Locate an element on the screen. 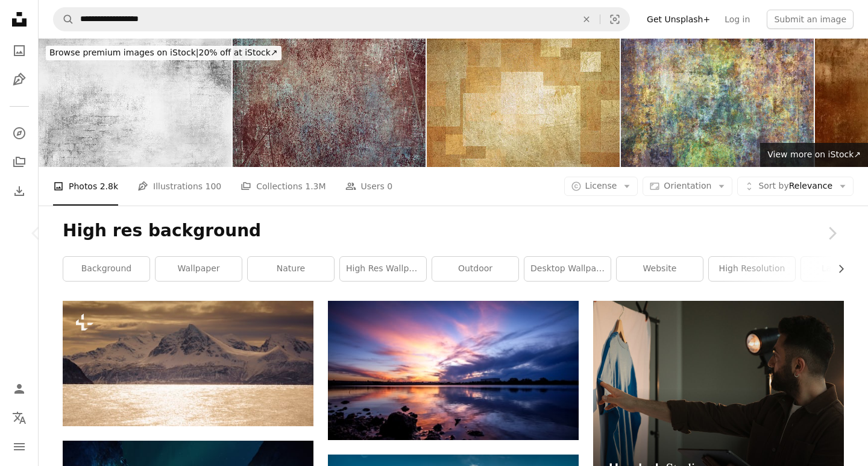 Image resolution: width=868 pixels, height=466 pixels. a: high res wallpaper is located at coordinates (383, 269).